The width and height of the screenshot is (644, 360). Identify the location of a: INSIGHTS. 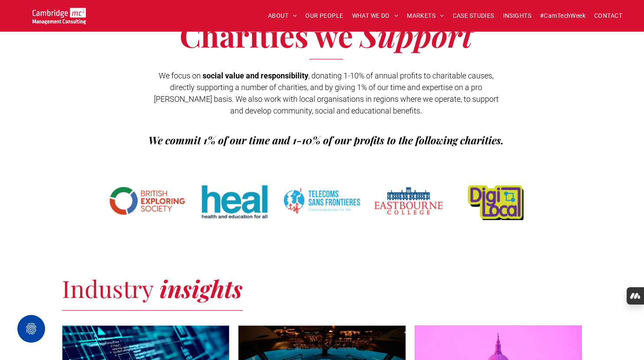
(517, 16).